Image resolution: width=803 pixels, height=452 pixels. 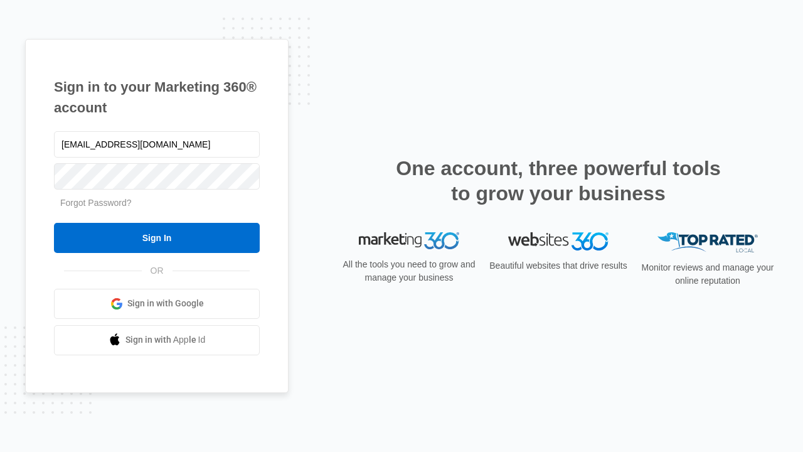 What do you see at coordinates (707, 242) in the screenshot?
I see `img: Top Rated Local` at bounding box center [707, 242].